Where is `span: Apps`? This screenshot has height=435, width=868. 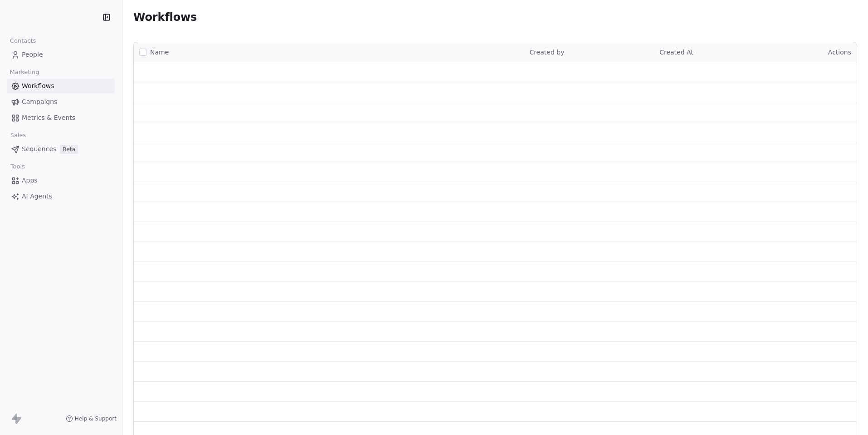
span: Apps is located at coordinates (29, 180).